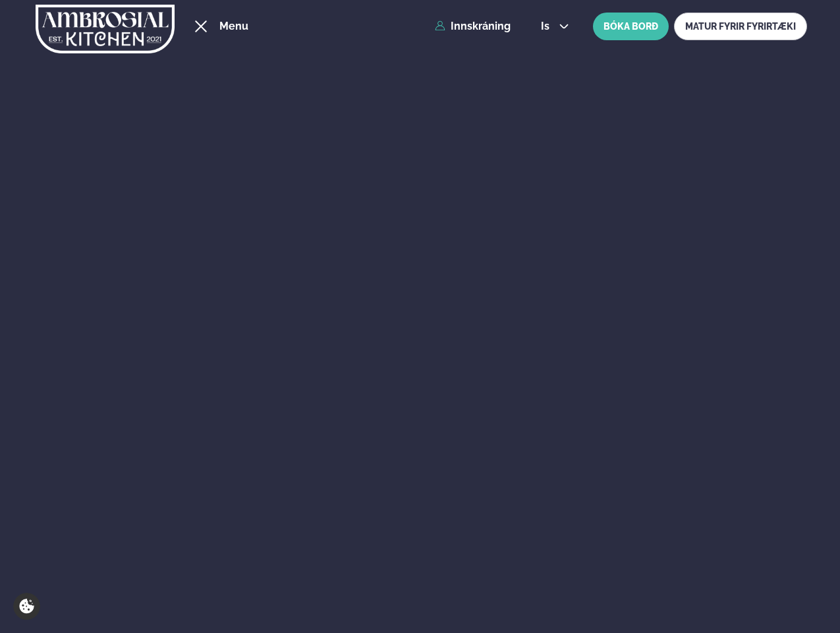 The height and width of the screenshot is (633, 840). I want to click on button: is, so click(555, 26).